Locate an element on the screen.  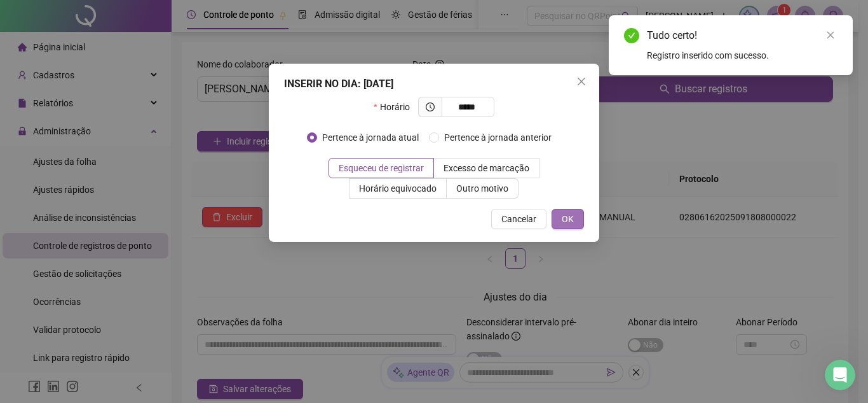
span: Cancelar is located at coordinates (519, 219).